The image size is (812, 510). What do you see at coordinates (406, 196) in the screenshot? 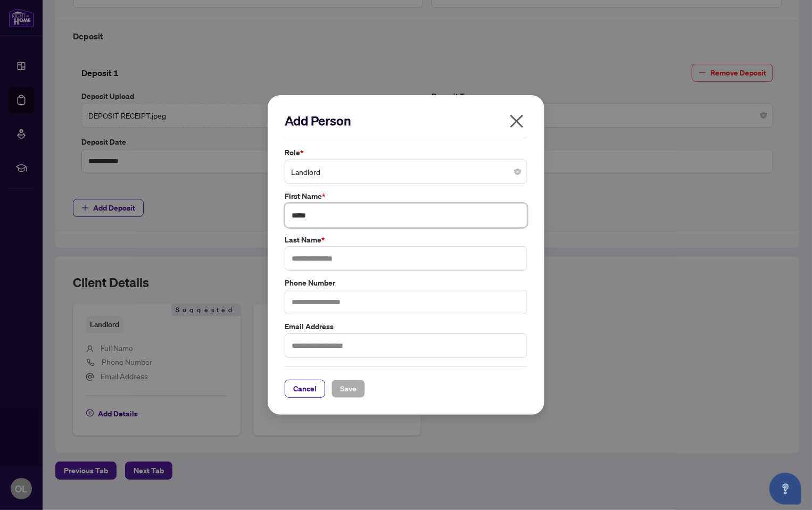
I see `label: First Name` at bounding box center [406, 196].